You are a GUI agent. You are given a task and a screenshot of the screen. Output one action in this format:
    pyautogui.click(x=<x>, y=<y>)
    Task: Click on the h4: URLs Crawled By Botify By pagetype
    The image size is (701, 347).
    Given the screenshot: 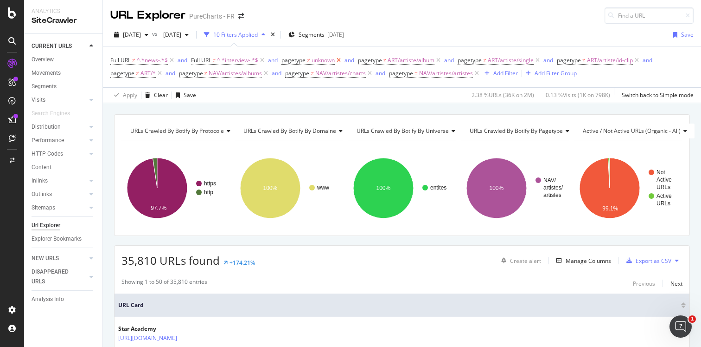 What is the action you would take?
    pyautogui.click(x=522, y=131)
    